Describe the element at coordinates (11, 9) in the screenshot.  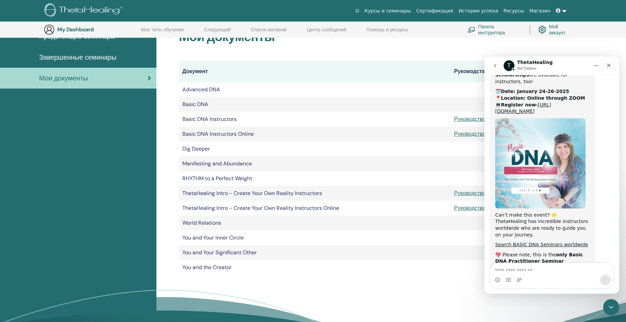
I see `button: go back` at that location.